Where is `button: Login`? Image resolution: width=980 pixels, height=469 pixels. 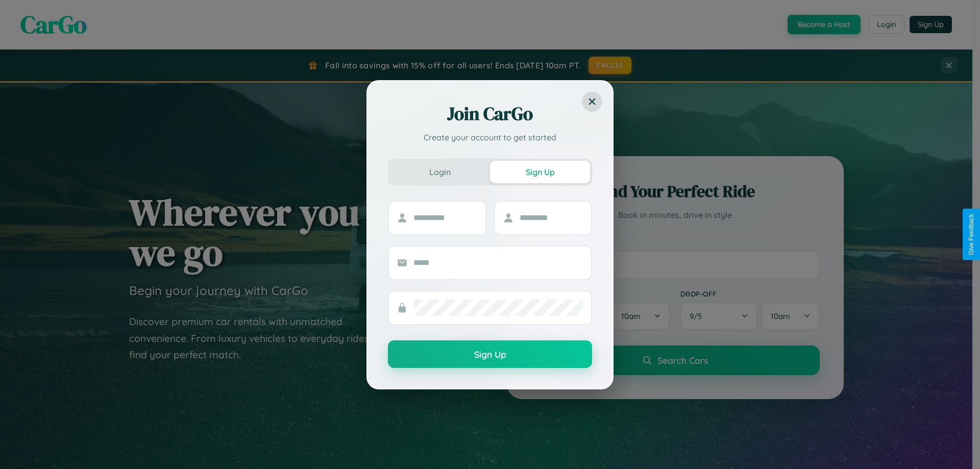 button: Login is located at coordinates (440, 172).